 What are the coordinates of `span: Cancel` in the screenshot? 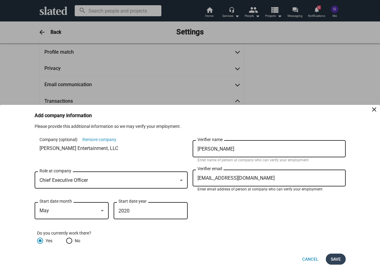 It's located at (310, 259).